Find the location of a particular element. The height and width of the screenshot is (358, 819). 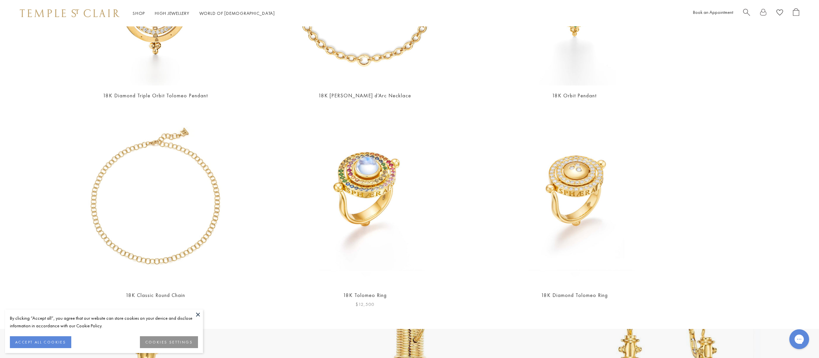

a: ShopShop is located at coordinates (139, 13).